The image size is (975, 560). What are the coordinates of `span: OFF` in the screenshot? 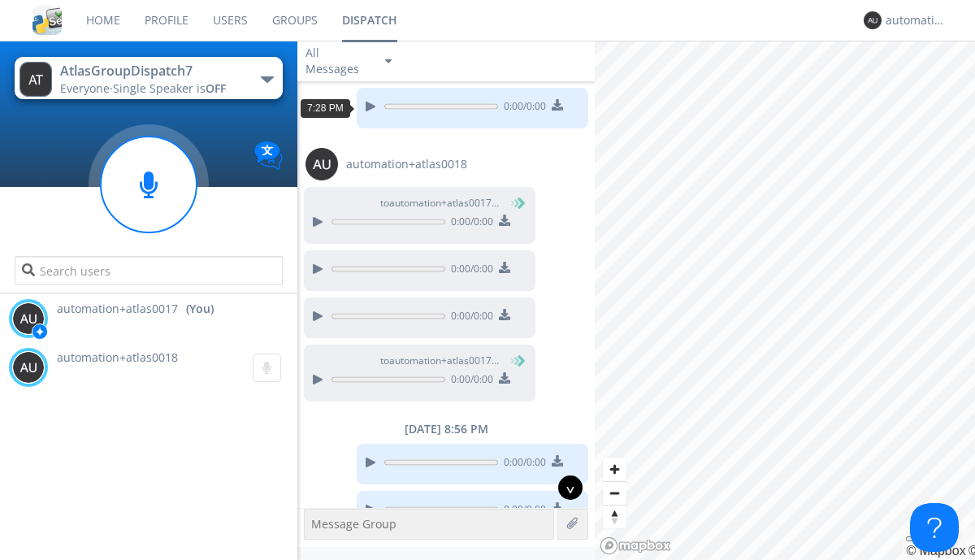 It's located at (215, 87).